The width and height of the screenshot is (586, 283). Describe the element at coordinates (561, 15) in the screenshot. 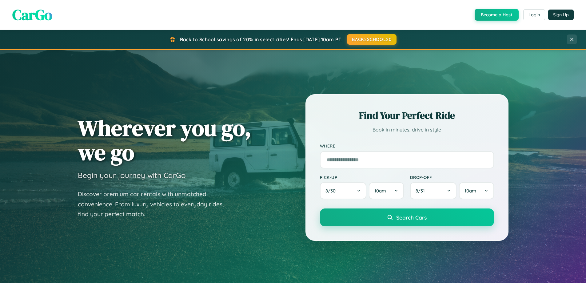

I see `button: Sign Up` at that location.